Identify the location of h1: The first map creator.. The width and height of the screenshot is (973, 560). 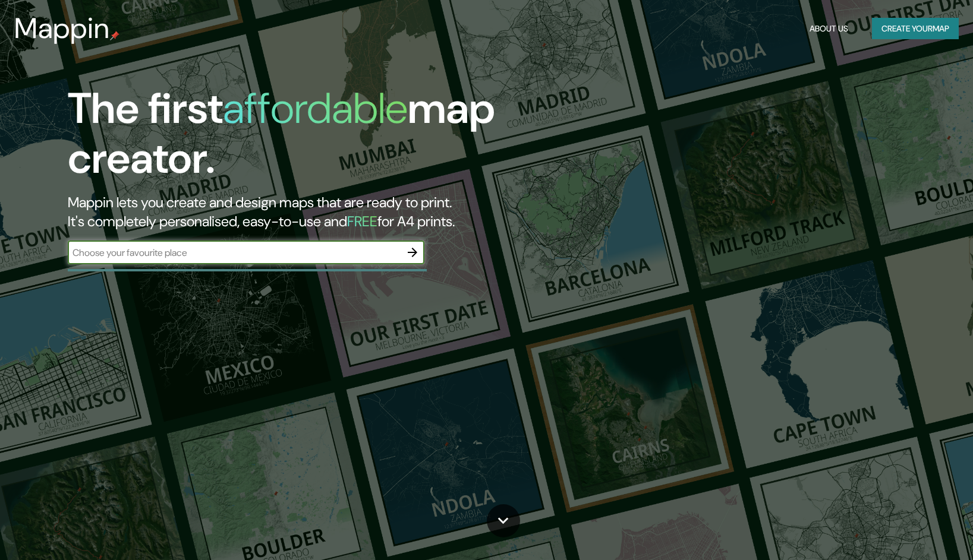
(311, 138).